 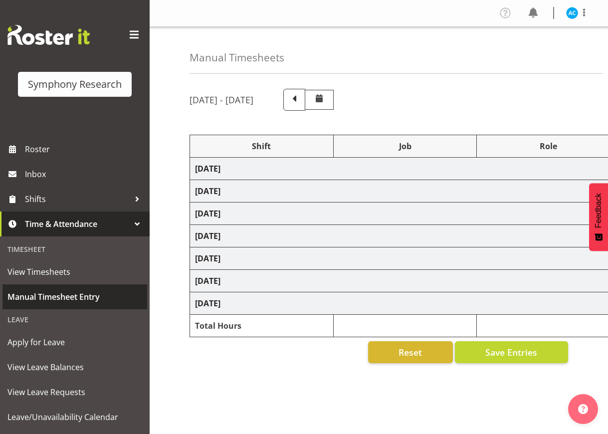 What do you see at coordinates (75, 417) in the screenshot?
I see `a: Leave/Unavailability Calendar` at bounding box center [75, 417].